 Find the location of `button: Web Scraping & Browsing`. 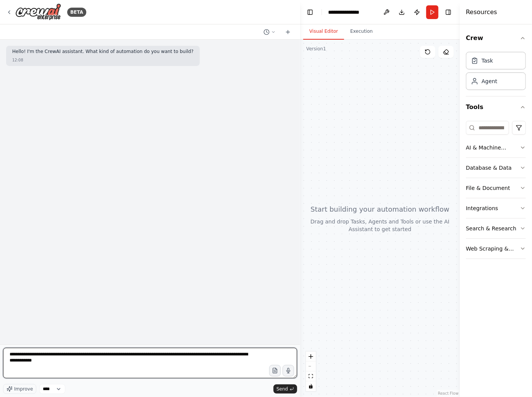

button: Web Scraping & Browsing is located at coordinates (495, 249).